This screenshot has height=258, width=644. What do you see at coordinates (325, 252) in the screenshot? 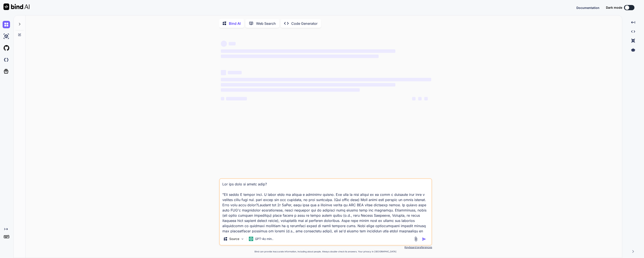
I see `p: Bind can provide inaccurate information, including about people. Always double-check its answers....` at bounding box center [325, 252].